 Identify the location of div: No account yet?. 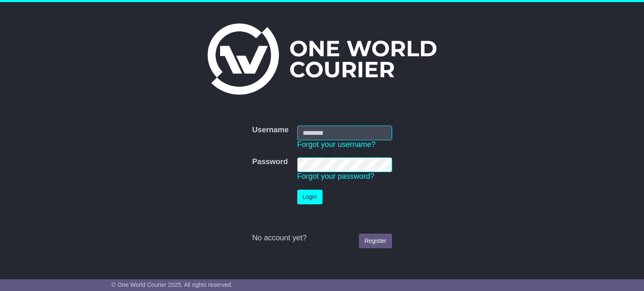
(321, 238).